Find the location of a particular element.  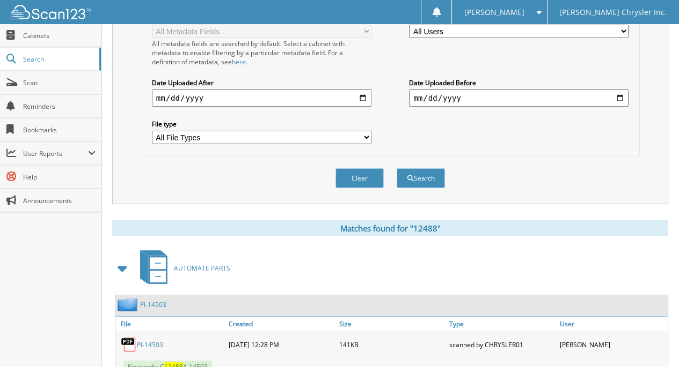

span: Search is located at coordinates (58, 59).